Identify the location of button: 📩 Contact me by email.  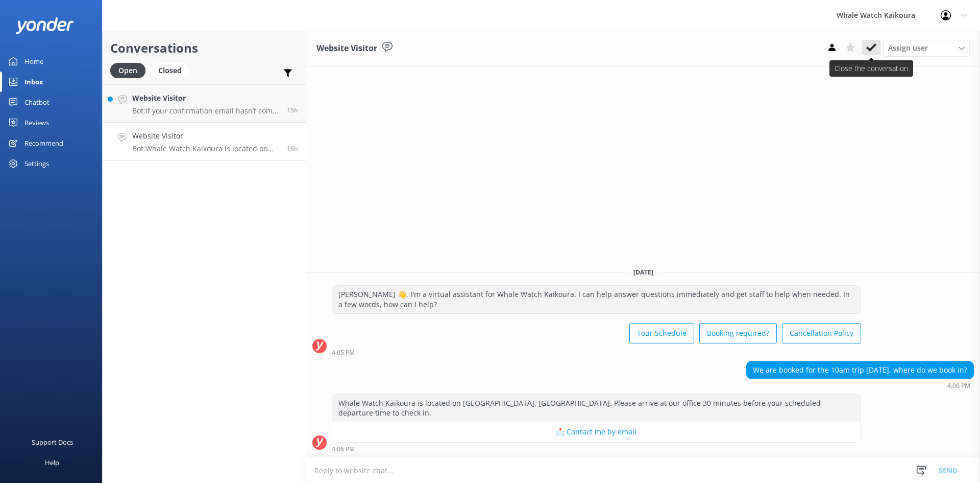
(597, 432).